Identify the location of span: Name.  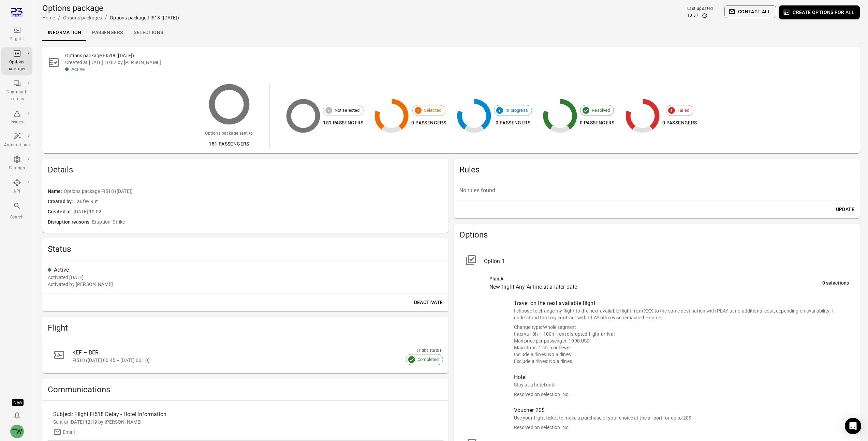
(56, 191).